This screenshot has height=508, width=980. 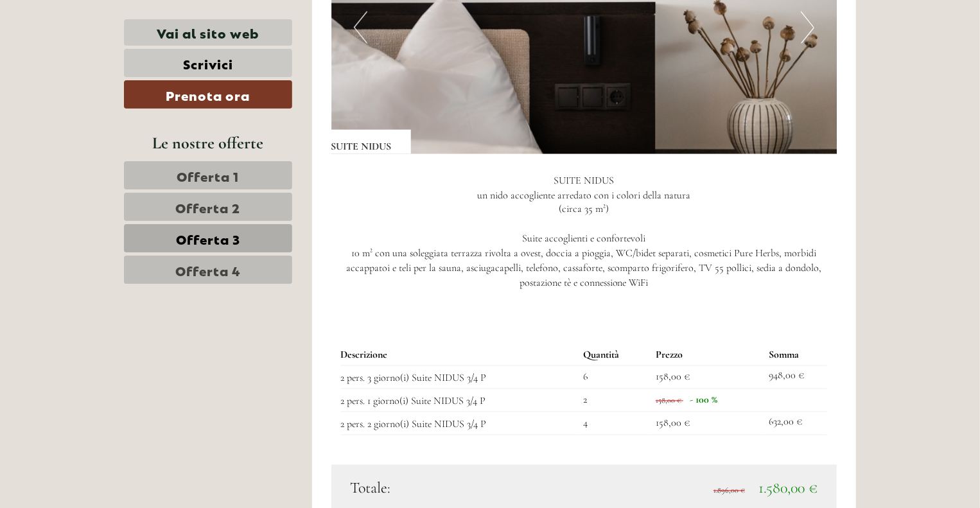 I want to click on span: 1.580,00 €, so click(x=788, y=488).